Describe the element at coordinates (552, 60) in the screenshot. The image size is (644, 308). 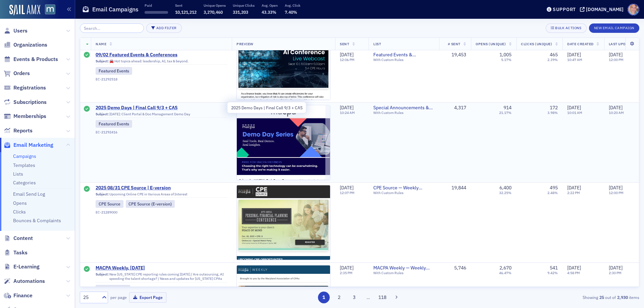
I see `div: 2.39%` at that location.